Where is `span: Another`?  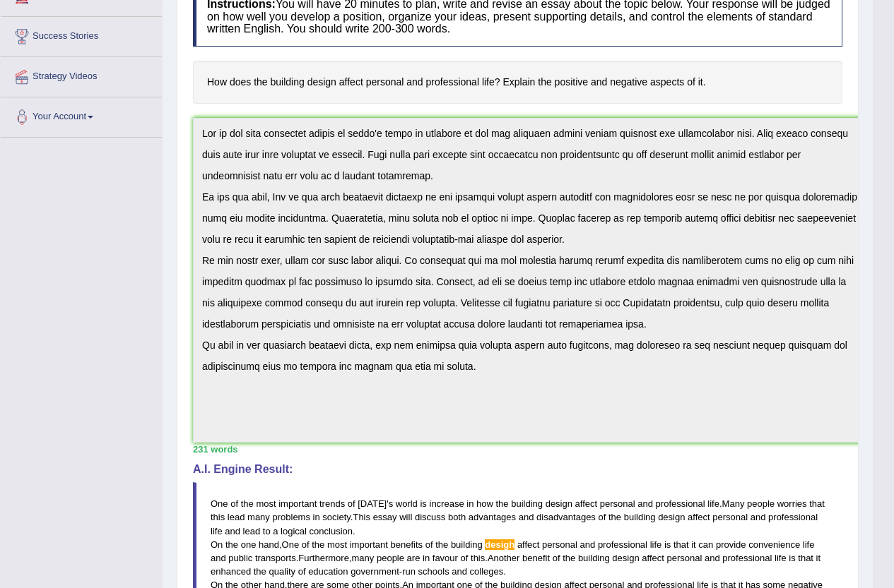 span: Another is located at coordinates (504, 558).